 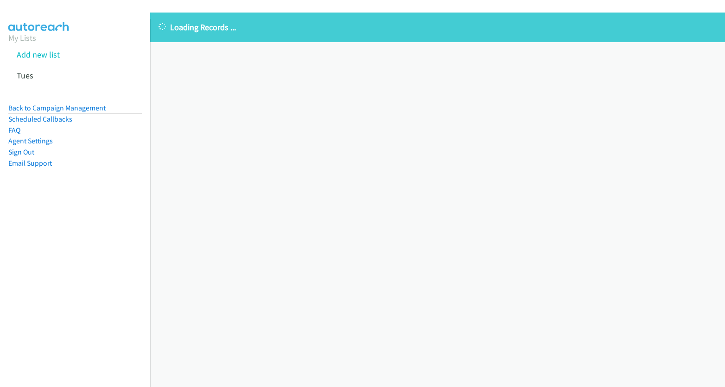 What do you see at coordinates (38, 54) in the screenshot?
I see `a: Add new list` at bounding box center [38, 54].